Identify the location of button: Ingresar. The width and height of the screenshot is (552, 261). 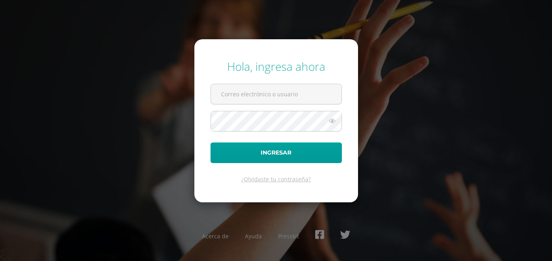
(276, 152).